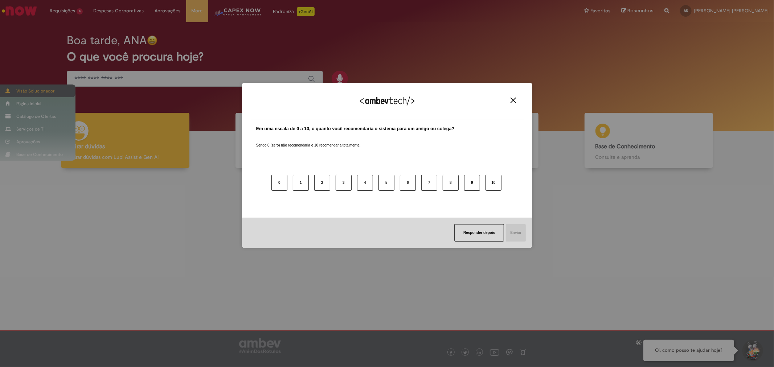  Describe the element at coordinates (451, 183) in the screenshot. I see `button: 8` at that location.